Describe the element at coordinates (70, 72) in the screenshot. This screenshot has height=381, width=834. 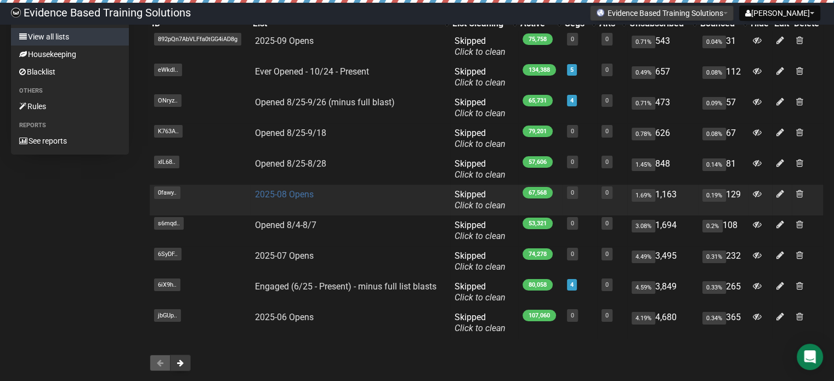
I see `a: Blacklist` at that location.